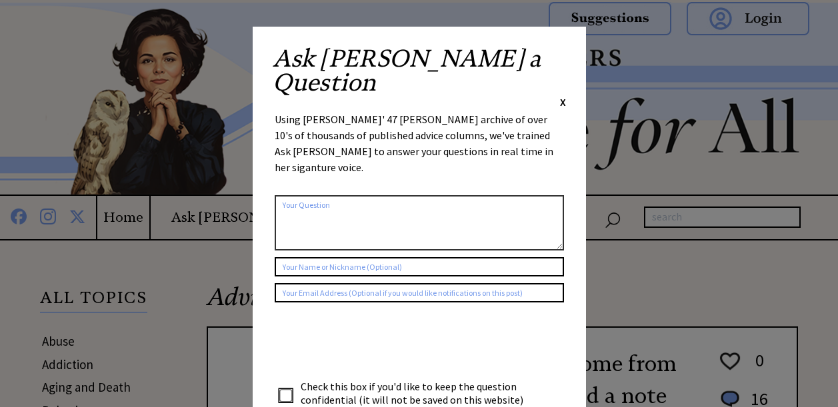 The height and width of the screenshot is (407, 838). I want to click on span: X, so click(563, 102).